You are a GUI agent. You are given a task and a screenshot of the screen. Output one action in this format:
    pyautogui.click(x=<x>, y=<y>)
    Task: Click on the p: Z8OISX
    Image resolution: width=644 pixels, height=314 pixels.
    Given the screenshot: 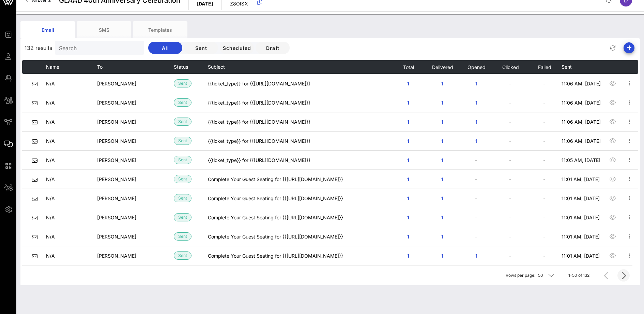 What is the action you would take?
    pyautogui.click(x=242, y=4)
    